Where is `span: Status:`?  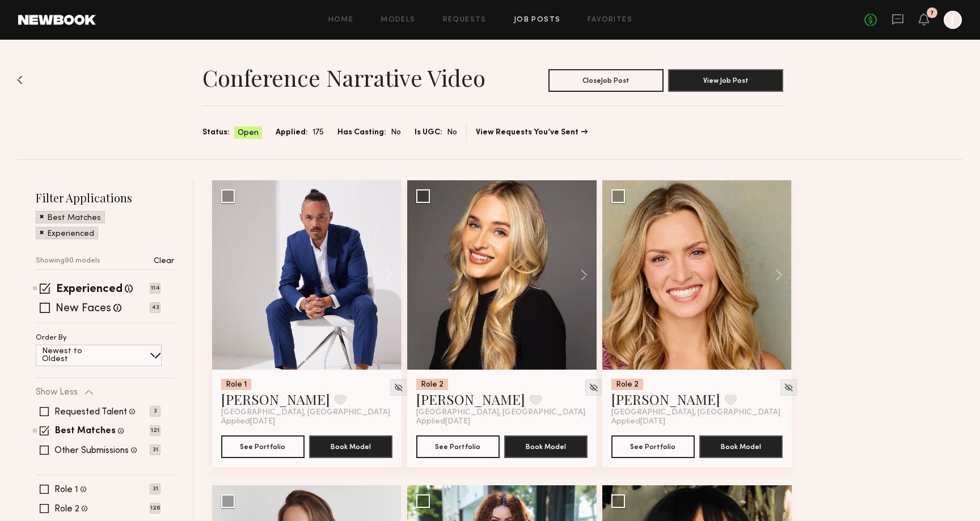 span: Status: is located at coordinates (216, 133).